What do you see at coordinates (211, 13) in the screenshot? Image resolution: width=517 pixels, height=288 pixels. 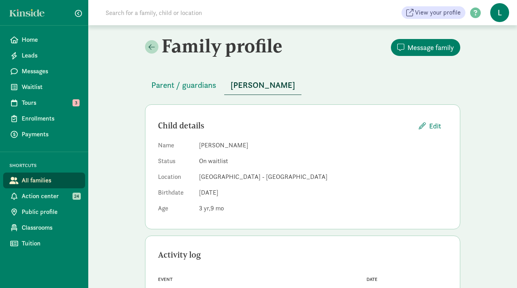 I see `input: Search for a family, child or location` at bounding box center [211, 13].